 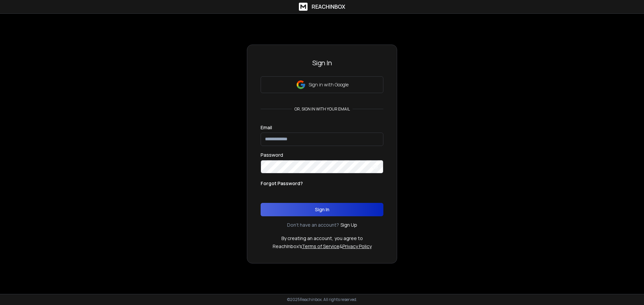 I want to click on p: © 2025 Reachinbox. All rights reserved., so click(x=322, y=300).